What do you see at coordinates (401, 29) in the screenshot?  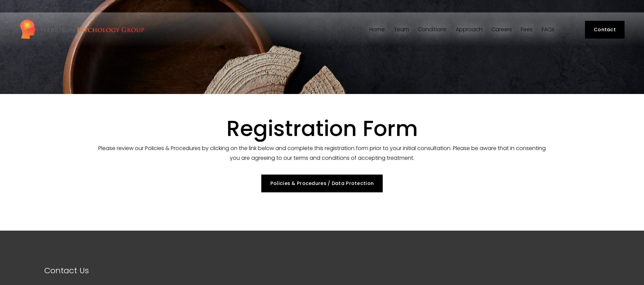 I see `span: Team` at bounding box center [401, 29].